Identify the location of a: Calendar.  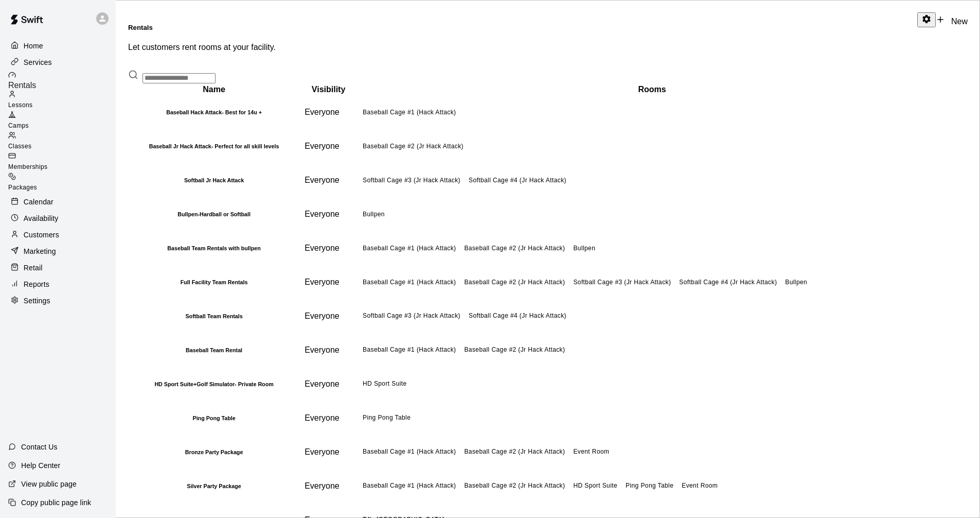
(58, 202).